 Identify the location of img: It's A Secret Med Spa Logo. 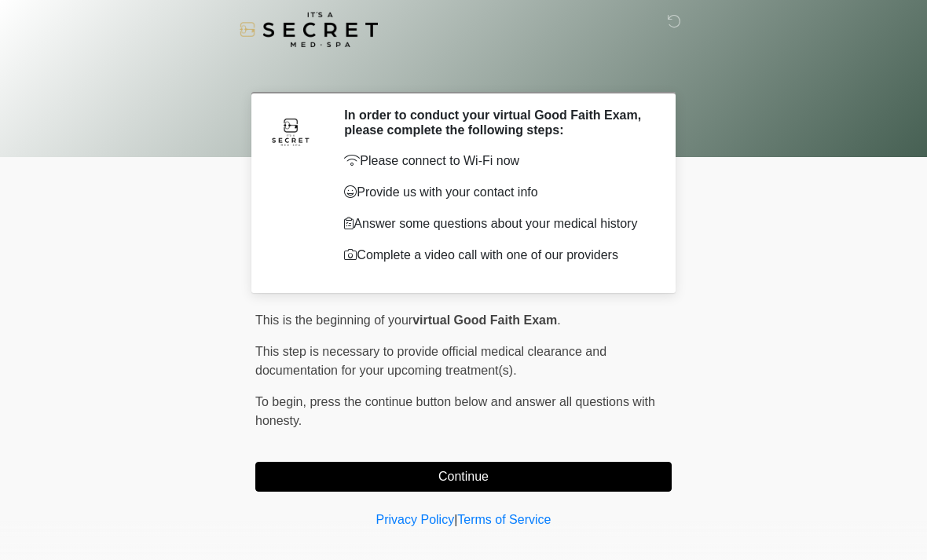
(309, 29).